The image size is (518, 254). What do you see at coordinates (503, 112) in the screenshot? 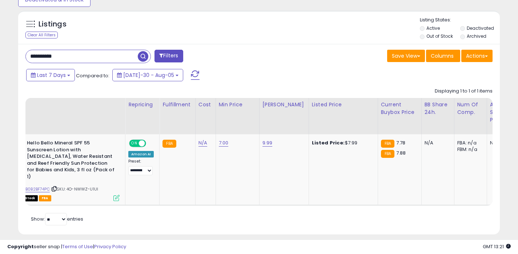
I see `div: Avg Selling Price` at bounding box center [503, 112].